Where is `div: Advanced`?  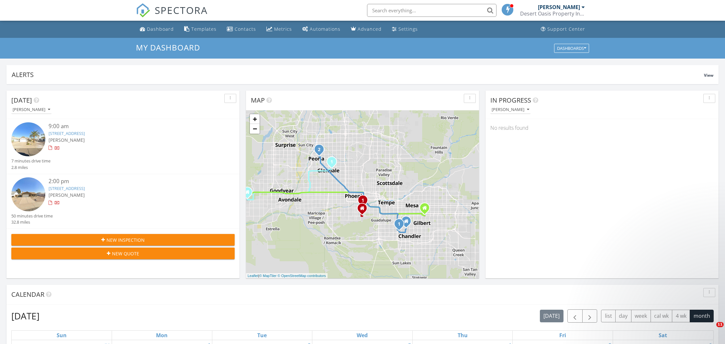
div: Advanced is located at coordinates (370, 29).